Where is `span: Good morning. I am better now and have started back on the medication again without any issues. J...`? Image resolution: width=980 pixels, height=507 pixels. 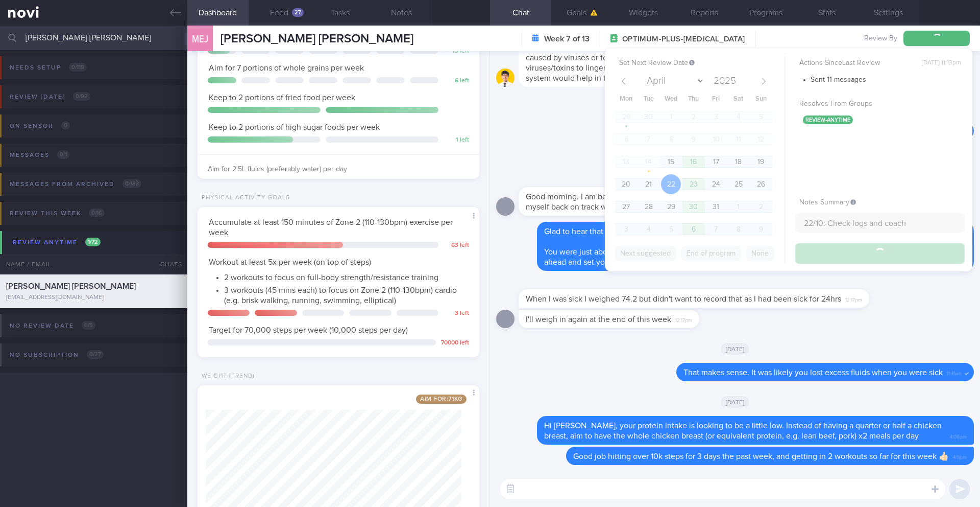 span: Good morning. I am better now and have started back on the medication again without any issues. J... is located at coordinates (723, 202).